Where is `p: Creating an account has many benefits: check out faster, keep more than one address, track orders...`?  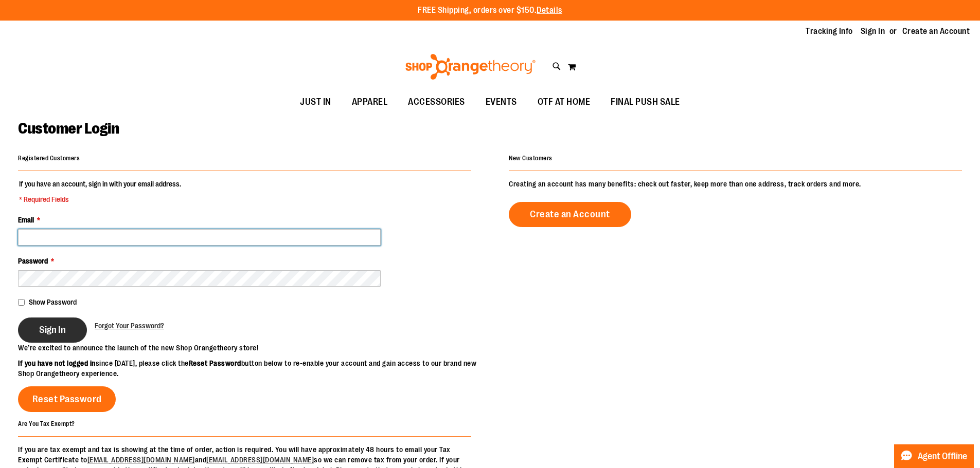 p: Creating an account has many benefits: check out faster, keep more than one address, track orders... is located at coordinates (735, 184).